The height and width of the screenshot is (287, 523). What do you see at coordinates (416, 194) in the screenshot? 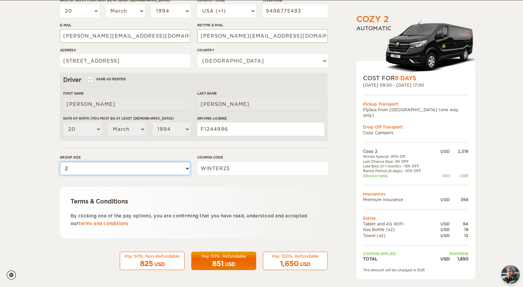
I see `td: Insurances` at bounding box center [416, 194].